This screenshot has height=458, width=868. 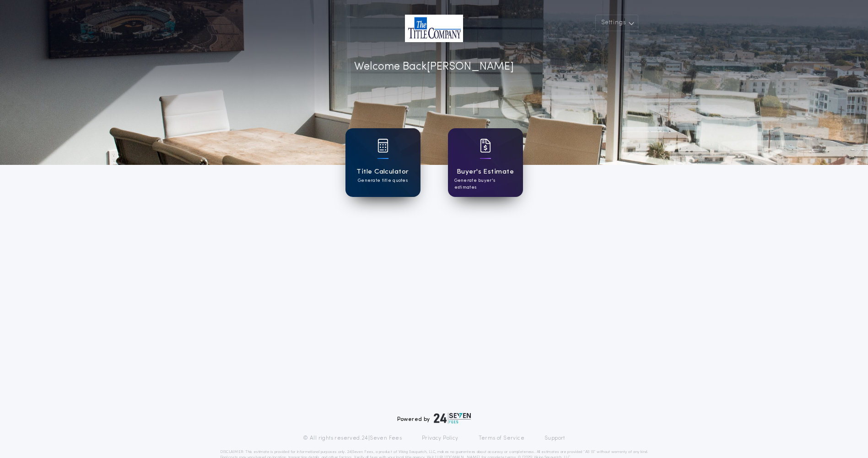 I want to click on h1: Title Calculator, so click(x=383, y=172).